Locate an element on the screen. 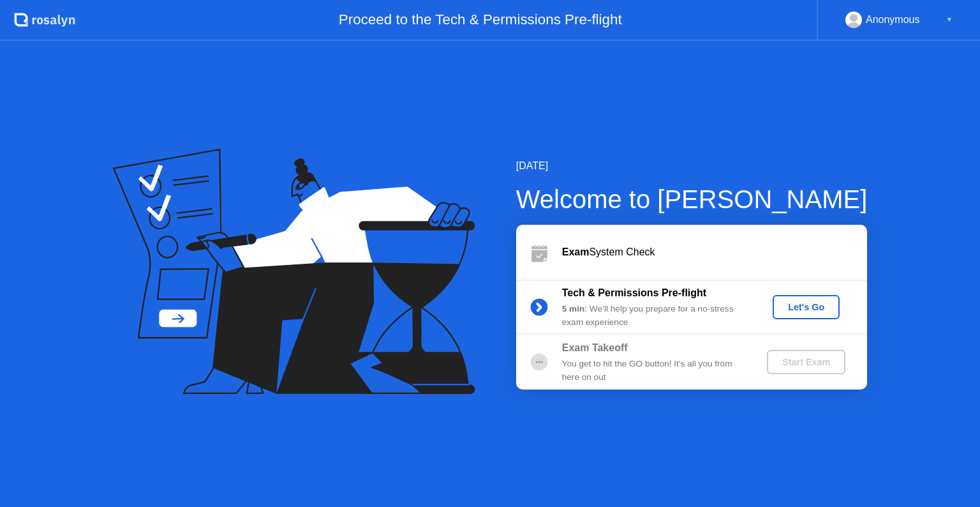 The height and width of the screenshot is (507, 980). div: You get to hit the GO button! It’s all you from here on out is located at coordinates (654, 370).